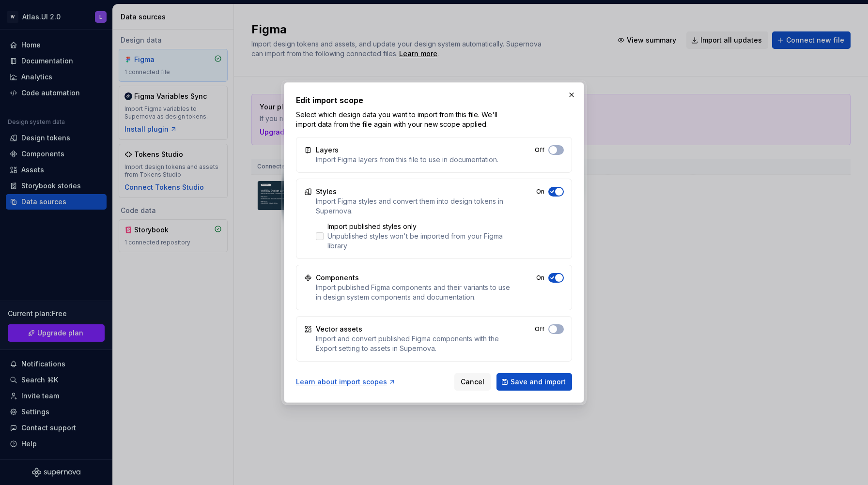  I want to click on span: Cancel, so click(472, 382).